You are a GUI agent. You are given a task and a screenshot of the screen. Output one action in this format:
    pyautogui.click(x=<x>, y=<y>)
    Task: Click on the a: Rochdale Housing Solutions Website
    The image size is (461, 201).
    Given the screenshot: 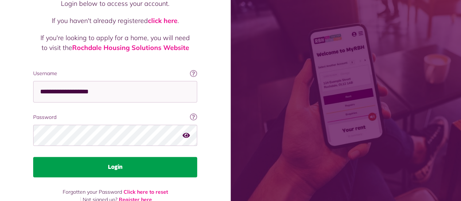 What is the action you would take?
    pyautogui.click(x=130, y=47)
    